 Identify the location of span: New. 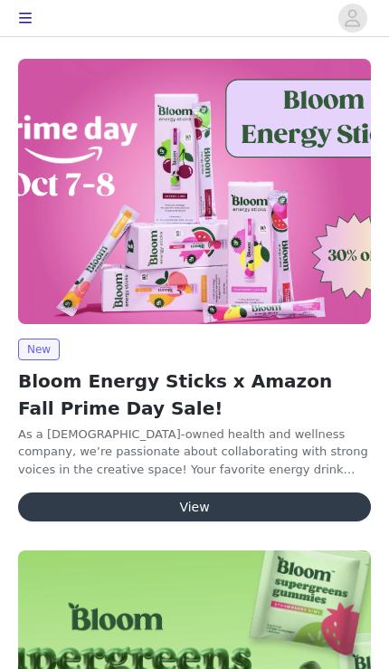
(39, 350).